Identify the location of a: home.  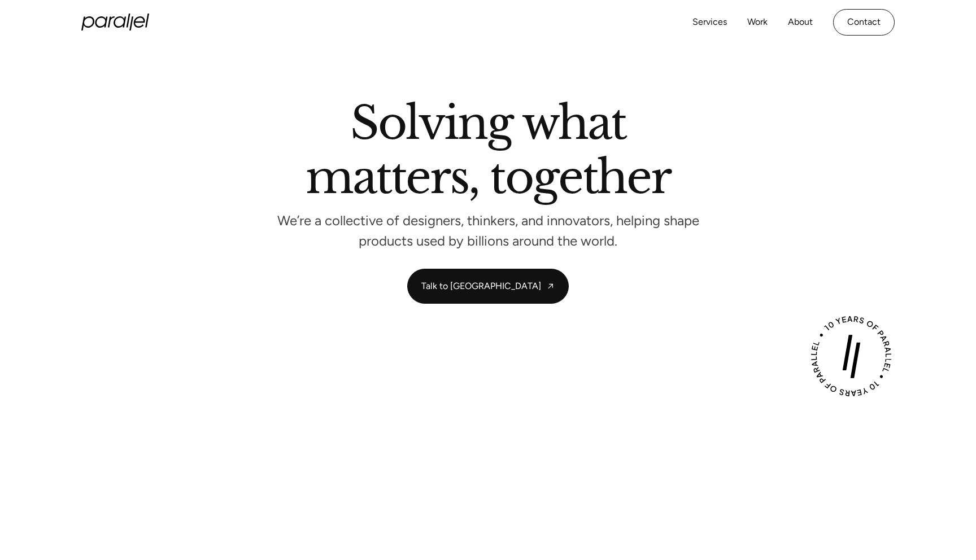
(115, 22).